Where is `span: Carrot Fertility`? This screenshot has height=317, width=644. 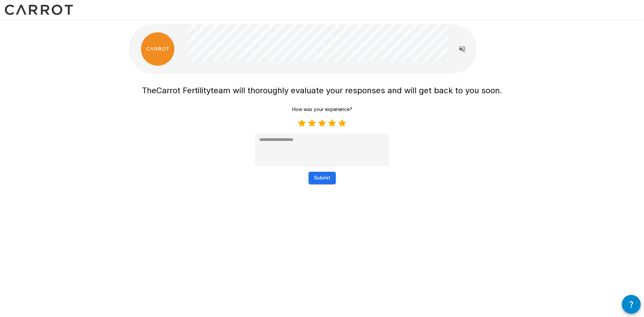 span: Carrot Fertility is located at coordinates (184, 90).